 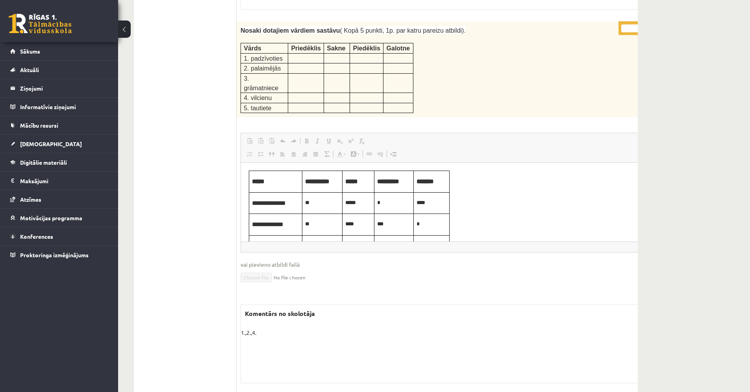 I want to click on body: Editor, wiswyg-editor-user-answer-47433876587480, so click(x=207, y=12).